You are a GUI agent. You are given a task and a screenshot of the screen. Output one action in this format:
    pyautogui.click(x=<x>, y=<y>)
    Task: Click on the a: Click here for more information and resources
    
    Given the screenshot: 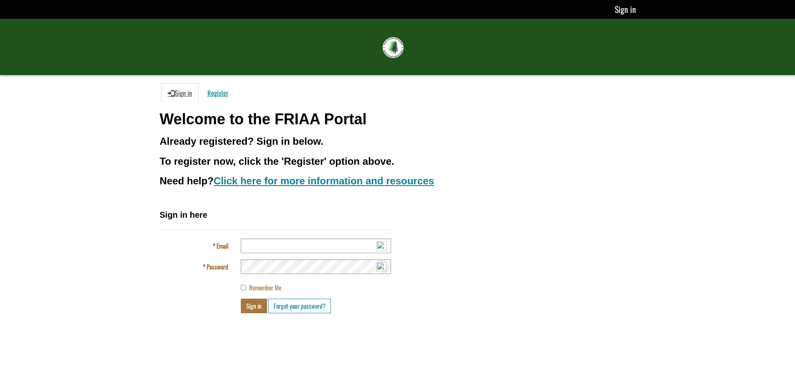 What is the action you would take?
    pyautogui.click(x=324, y=181)
    